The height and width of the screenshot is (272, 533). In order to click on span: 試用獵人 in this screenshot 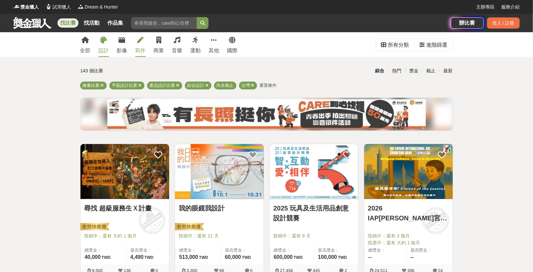, I will do `click(62, 7)`.